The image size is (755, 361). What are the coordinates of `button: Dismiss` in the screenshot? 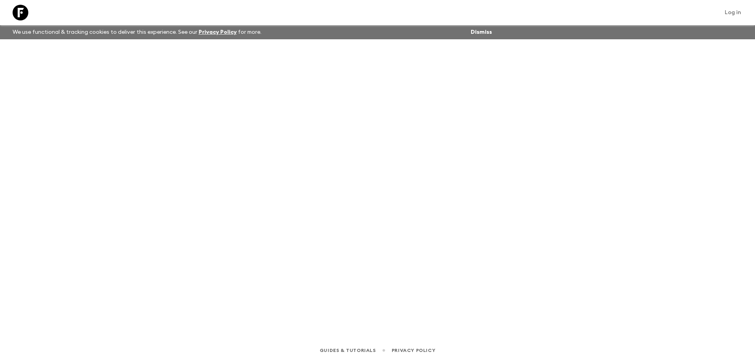 It's located at (481, 32).